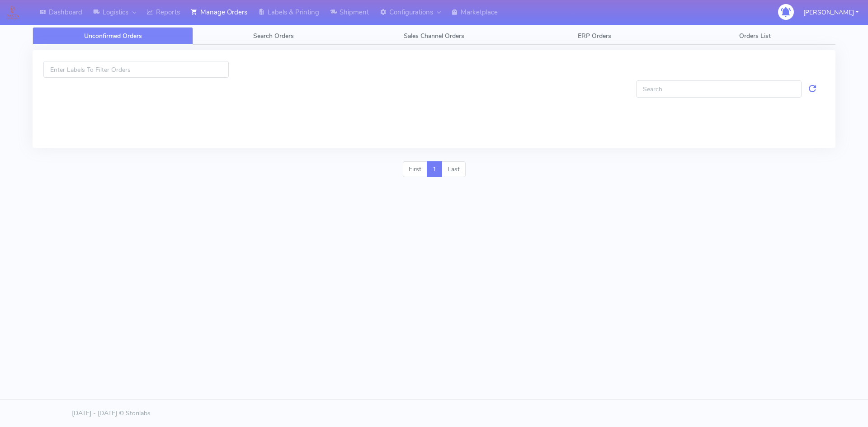  I want to click on a: 1, so click(434, 170).